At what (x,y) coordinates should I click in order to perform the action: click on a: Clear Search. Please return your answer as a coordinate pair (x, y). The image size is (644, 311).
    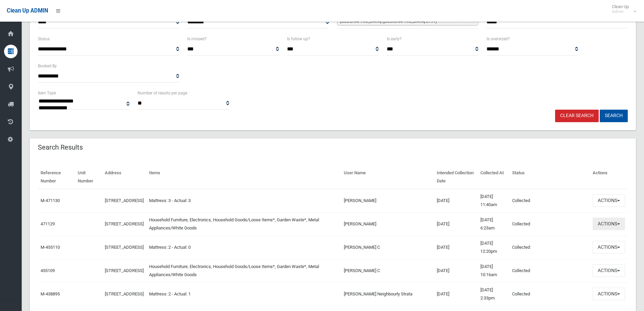
    Looking at the image, I should click on (577, 116).